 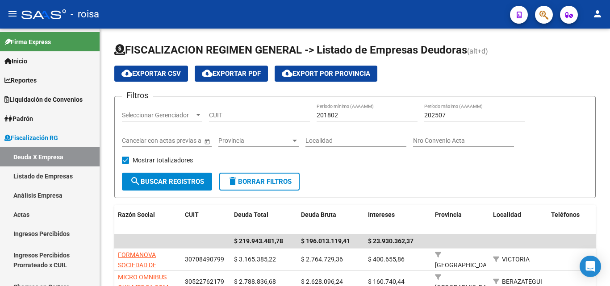 I want to click on span: BERAZATEGUI, so click(x=522, y=282).